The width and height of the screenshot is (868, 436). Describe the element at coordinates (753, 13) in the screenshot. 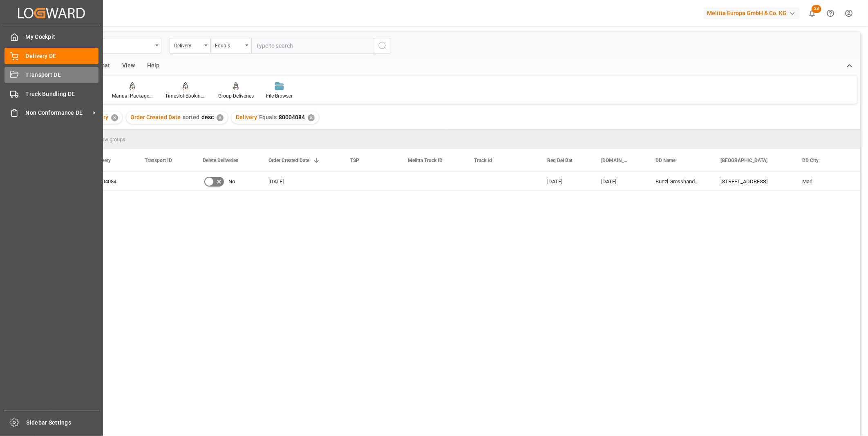

I see `button: Melitta Europa GmbH & Co. KG` at that location.